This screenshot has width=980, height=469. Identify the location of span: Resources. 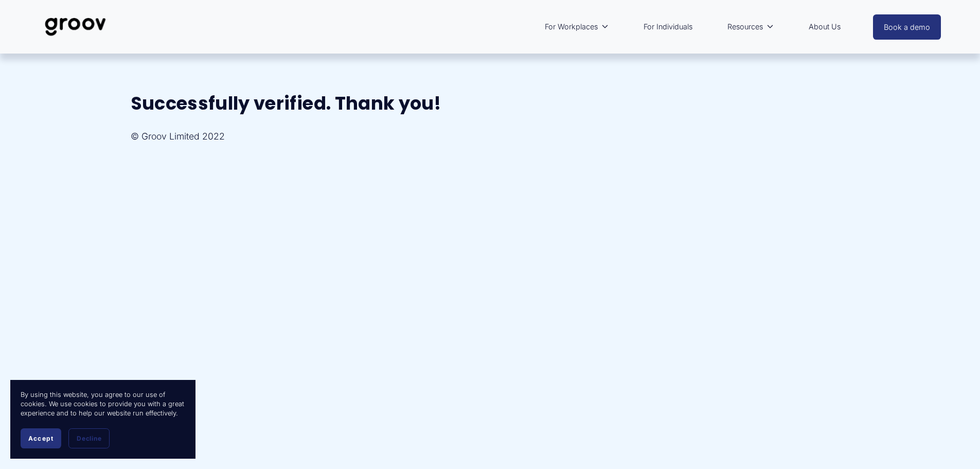
(745, 27).